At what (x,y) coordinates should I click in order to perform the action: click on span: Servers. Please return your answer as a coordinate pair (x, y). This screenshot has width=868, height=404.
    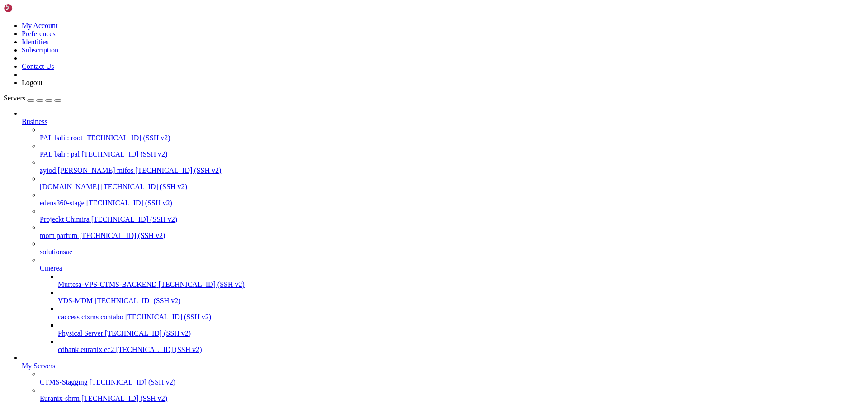
    Looking at the image, I should click on (15, 98).